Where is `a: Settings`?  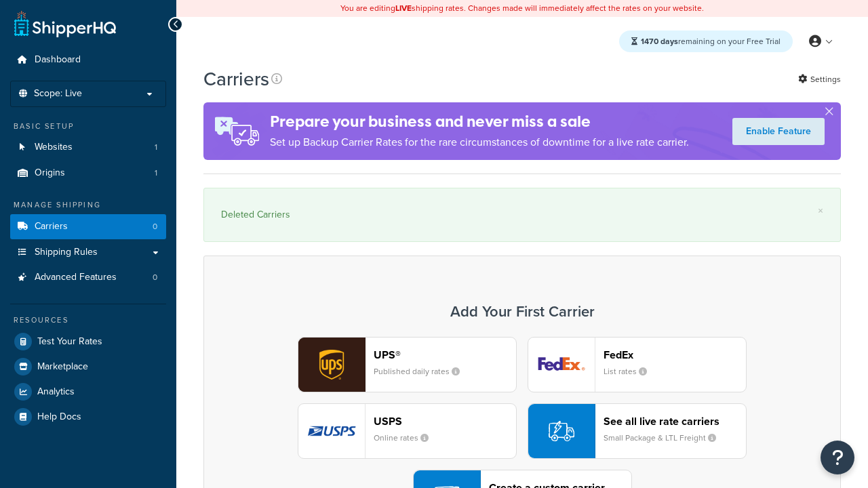 a: Settings is located at coordinates (819, 79).